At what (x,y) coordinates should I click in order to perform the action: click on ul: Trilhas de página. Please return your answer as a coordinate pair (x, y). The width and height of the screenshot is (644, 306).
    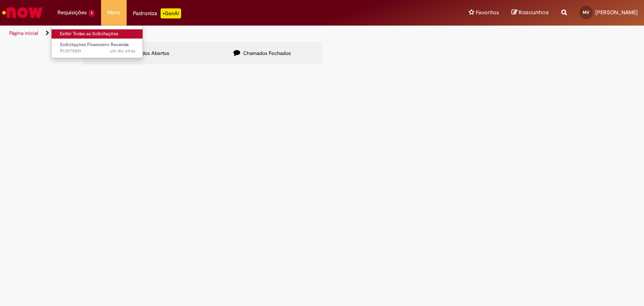
    Looking at the image, I should click on (214, 33).